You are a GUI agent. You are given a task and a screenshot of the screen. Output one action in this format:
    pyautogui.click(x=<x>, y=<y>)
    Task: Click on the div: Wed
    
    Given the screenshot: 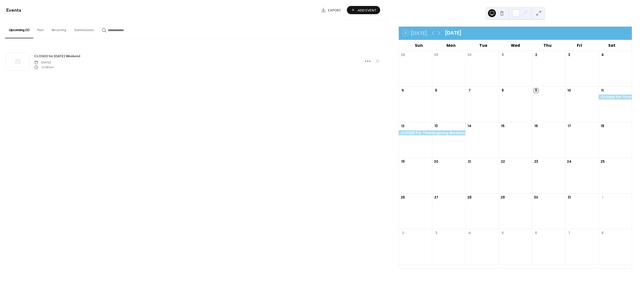 What is the action you would take?
    pyautogui.click(x=515, y=45)
    